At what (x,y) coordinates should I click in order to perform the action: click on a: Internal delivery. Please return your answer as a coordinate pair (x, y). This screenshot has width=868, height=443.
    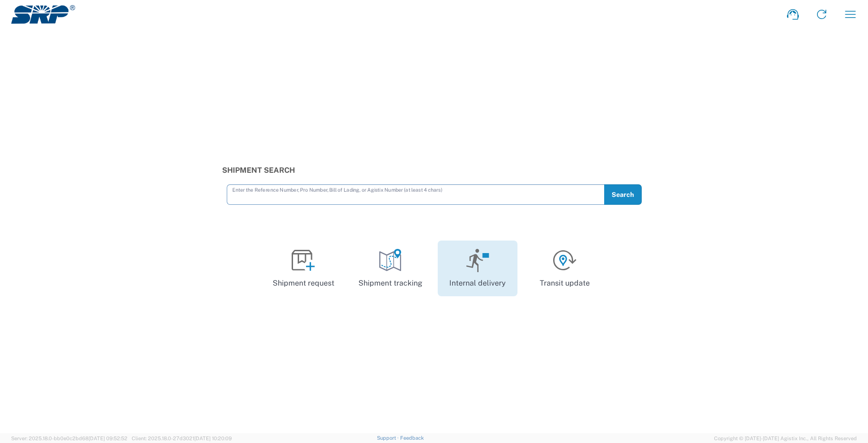
    Looking at the image, I should click on (477, 268).